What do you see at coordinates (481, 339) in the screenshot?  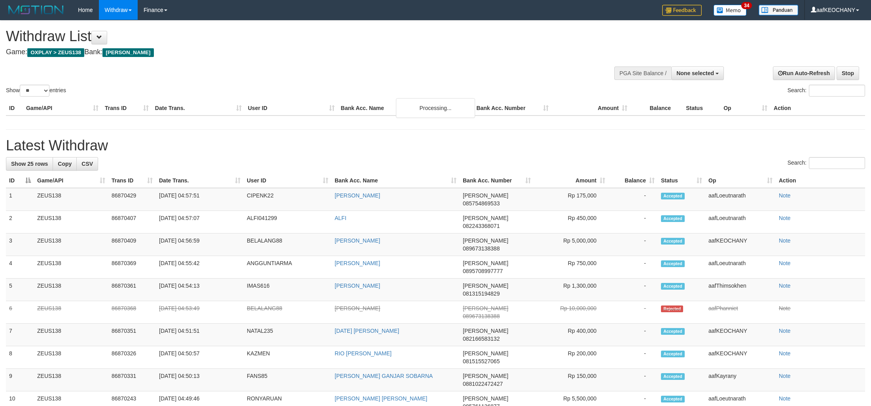 I see `span: Copy 082166583132 to clipboard` at bounding box center [481, 339].